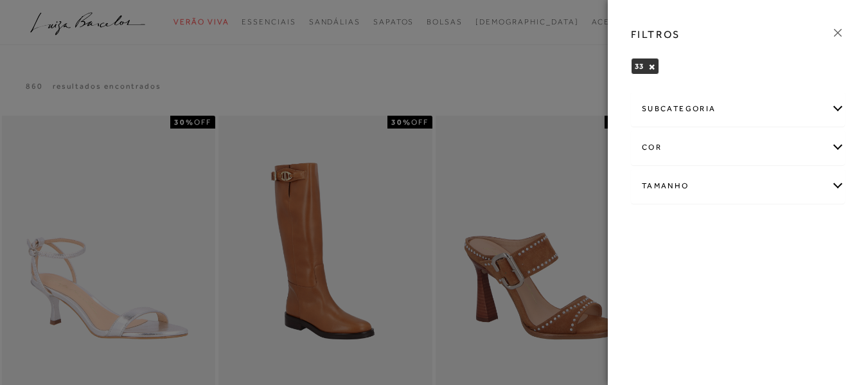 The height and width of the screenshot is (385, 868). I want to click on div: subcategoria, so click(738, 109).